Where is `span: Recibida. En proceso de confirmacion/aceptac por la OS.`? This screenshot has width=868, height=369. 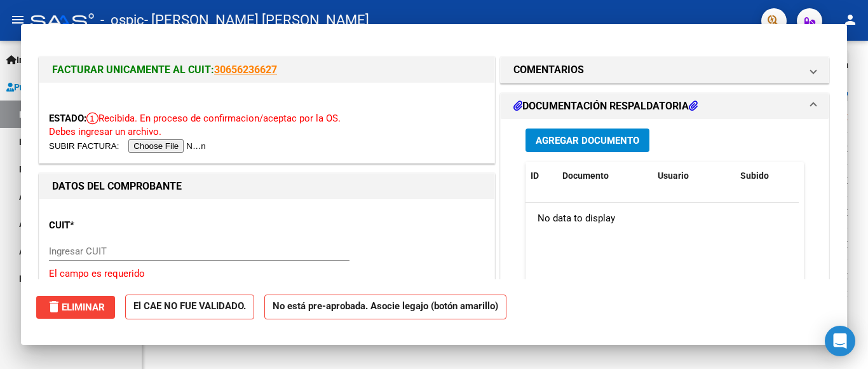 span: Recibida. En proceso de confirmacion/aceptac por la OS. is located at coordinates (214, 118).